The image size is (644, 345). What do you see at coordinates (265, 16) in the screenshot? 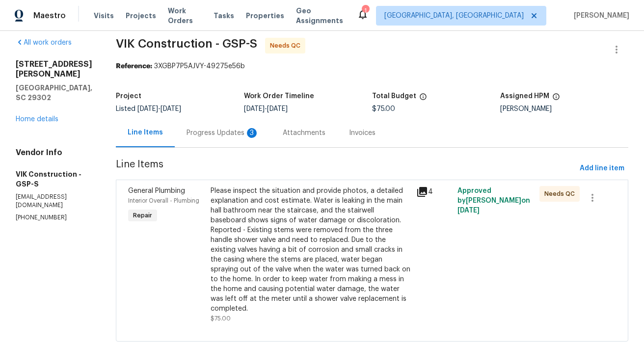
I see `span: Properties` at bounding box center [265, 16].